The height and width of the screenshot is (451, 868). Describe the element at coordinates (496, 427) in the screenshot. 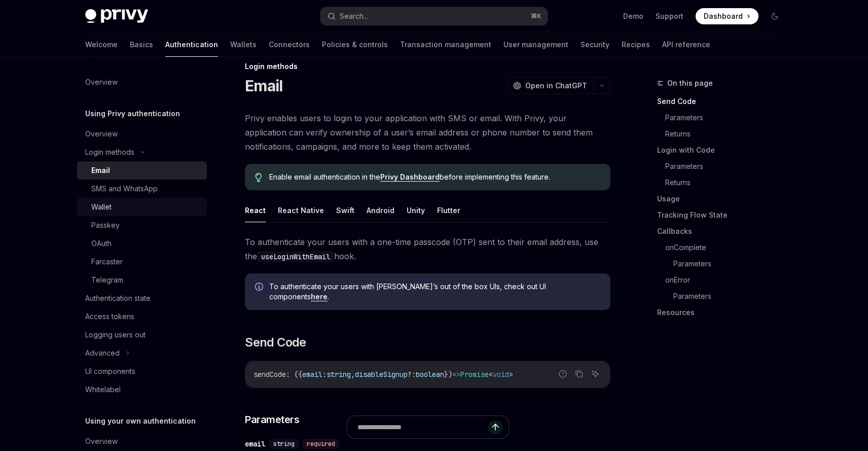

I see `button: Send message` at that location.